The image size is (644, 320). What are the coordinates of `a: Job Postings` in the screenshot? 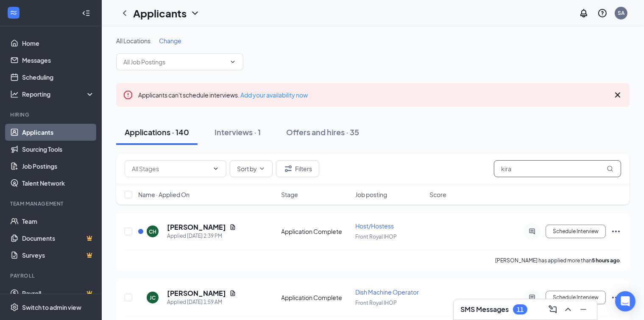 It's located at (58, 166).